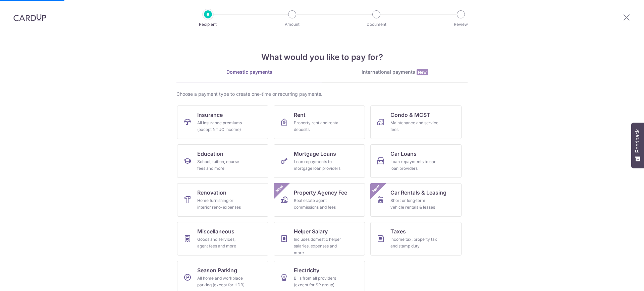 The width and height of the screenshot is (644, 291). Describe the element at coordinates (416, 122) in the screenshot. I see `a: Condo & MCSTMaintenance and service fees` at that location.